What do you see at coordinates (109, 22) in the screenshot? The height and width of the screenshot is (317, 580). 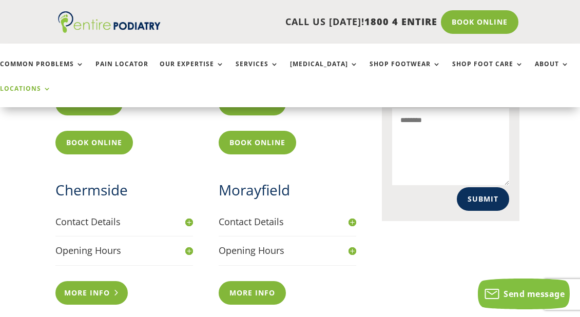 I see `img: logo (1)` at bounding box center [109, 22].